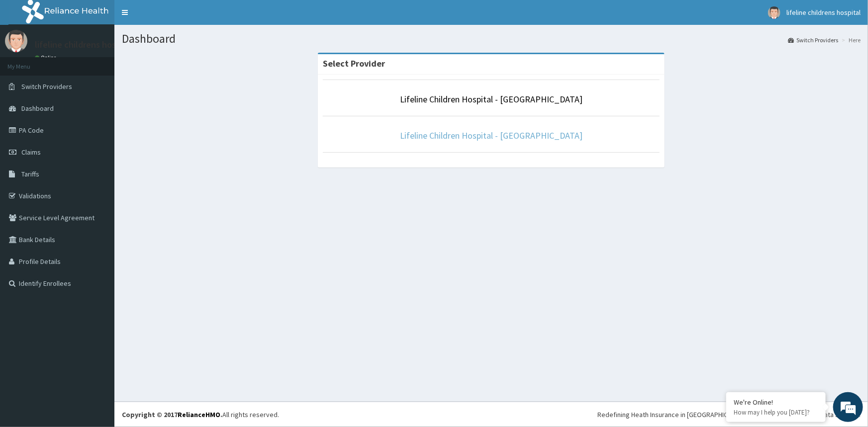 The height and width of the screenshot is (427, 868). I want to click on a: Switch Providers, so click(813, 39).